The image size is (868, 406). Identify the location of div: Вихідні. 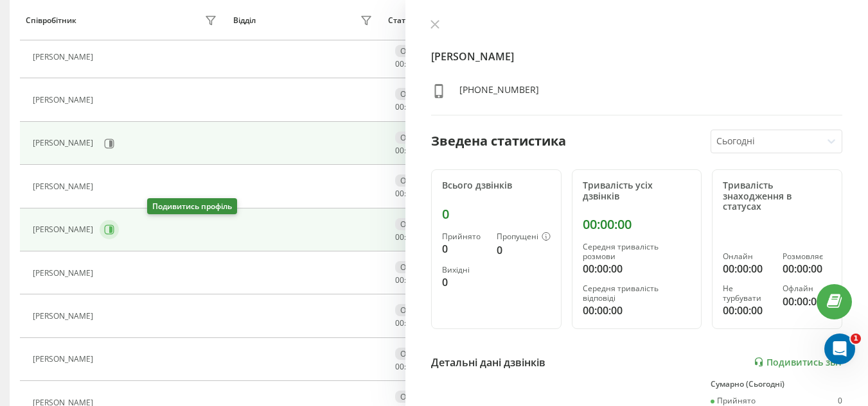
(464, 271).